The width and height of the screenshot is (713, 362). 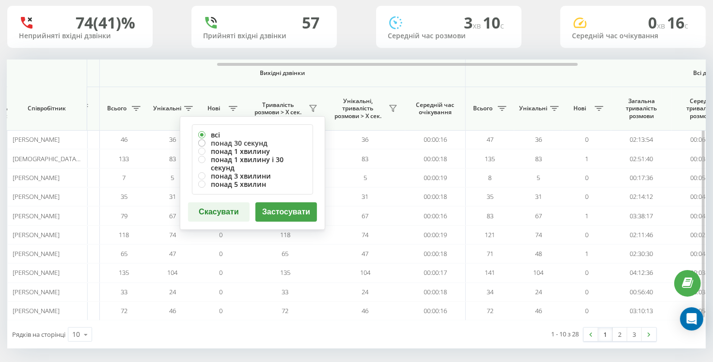 What do you see at coordinates (311, 23) in the screenshot?
I see `div: 57` at bounding box center [311, 23].